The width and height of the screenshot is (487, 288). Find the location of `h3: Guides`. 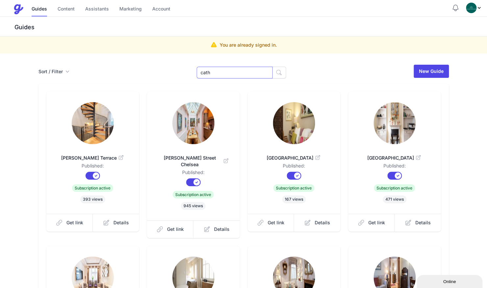

h3: Guides is located at coordinates (250, 27).